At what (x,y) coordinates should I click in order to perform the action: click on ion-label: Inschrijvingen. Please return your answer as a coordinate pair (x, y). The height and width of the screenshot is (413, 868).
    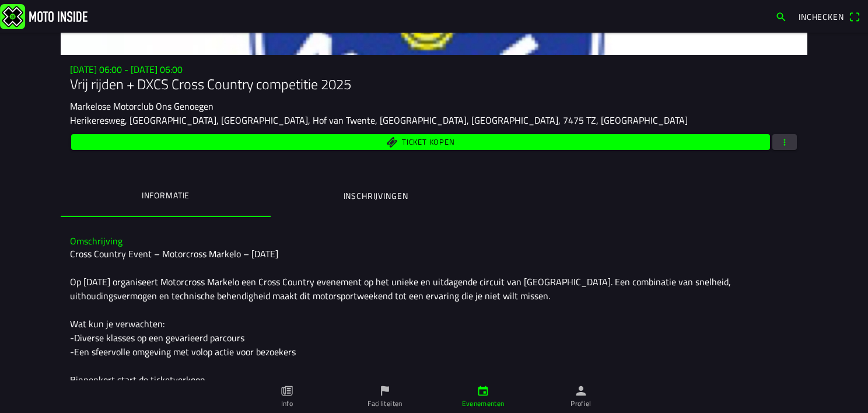
    Looking at the image, I should click on (376, 196).